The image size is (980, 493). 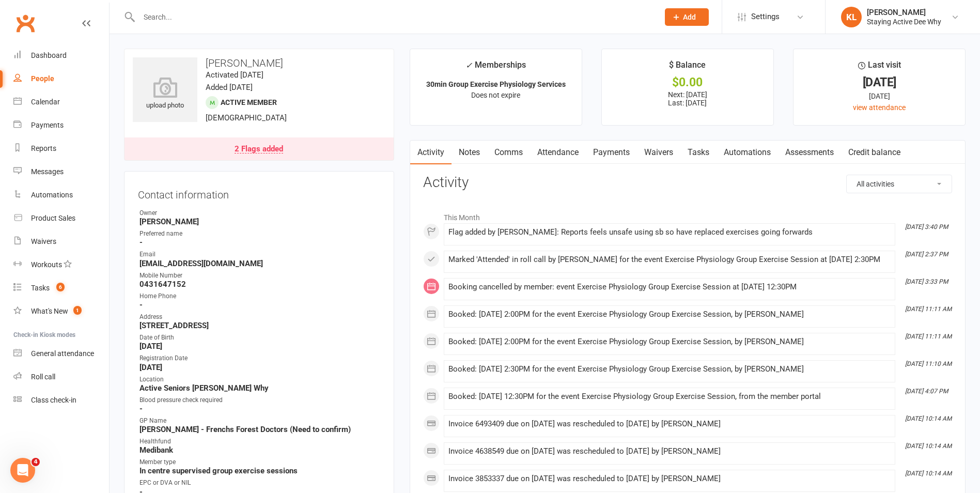 What do you see at coordinates (61, 78) in the screenshot?
I see `a: People` at bounding box center [61, 78].